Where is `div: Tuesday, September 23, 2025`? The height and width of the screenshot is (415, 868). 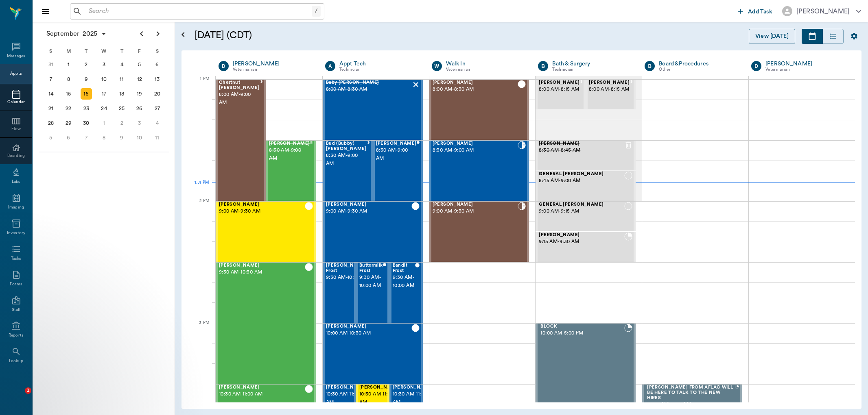
div: Tuesday, September 23, 2025 is located at coordinates (87, 109).